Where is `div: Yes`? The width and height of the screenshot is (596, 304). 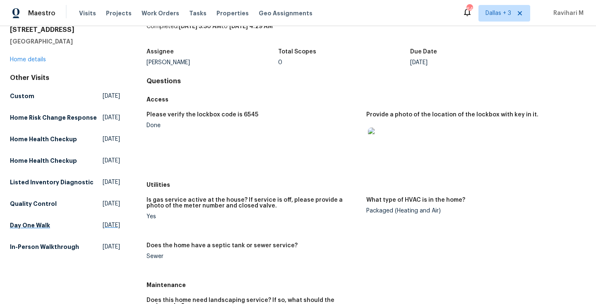 div: Yes is located at coordinates (253, 216).